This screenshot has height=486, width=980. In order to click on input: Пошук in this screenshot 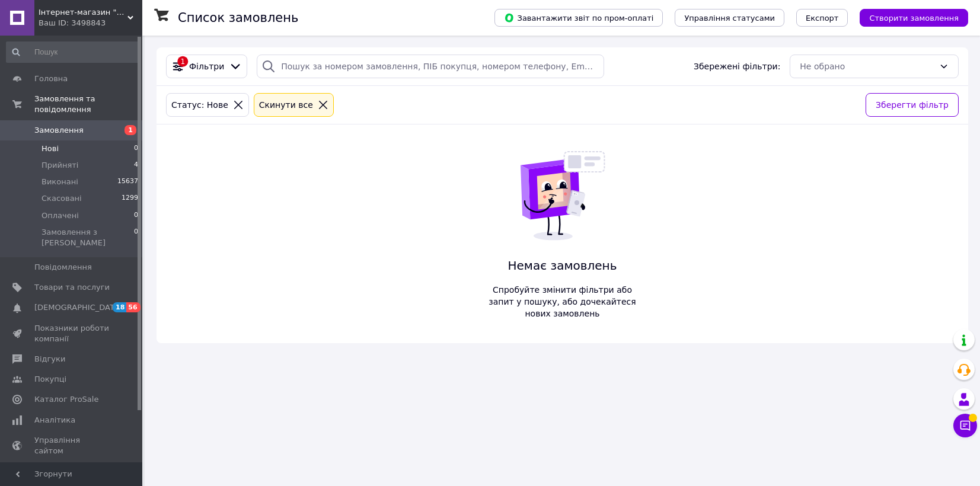, I will do `click(72, 52)`.